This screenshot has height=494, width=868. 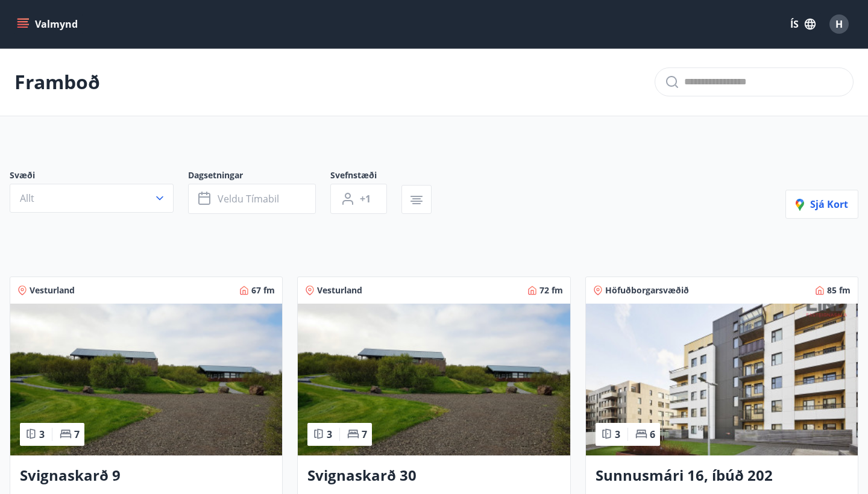 I want to click on button: +1, so click(x=359, y=199).